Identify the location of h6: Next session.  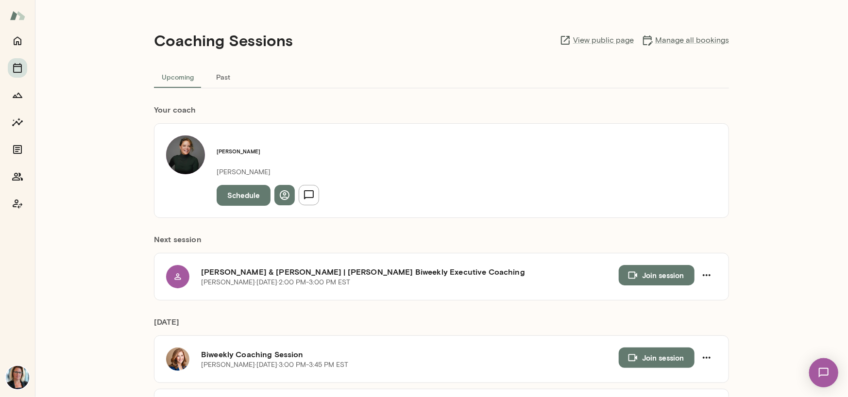
(441, 243).